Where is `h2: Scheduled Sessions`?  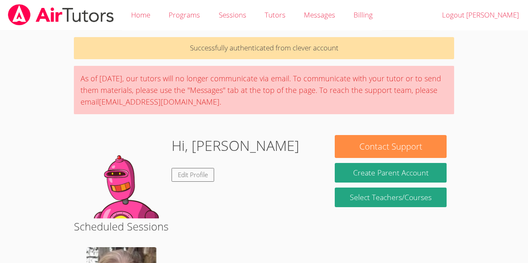
h2: Scheduled Sessions is located at coordinates (264, 227).